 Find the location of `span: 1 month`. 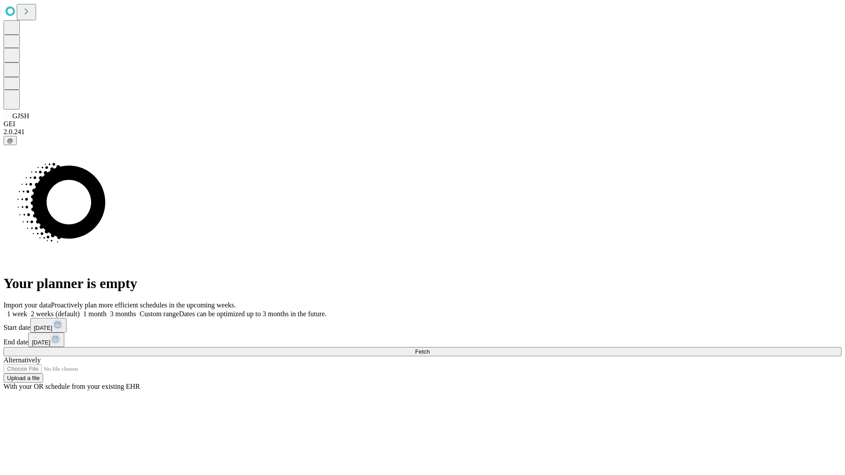

span: 1 month is located at coordinates (95, 314).